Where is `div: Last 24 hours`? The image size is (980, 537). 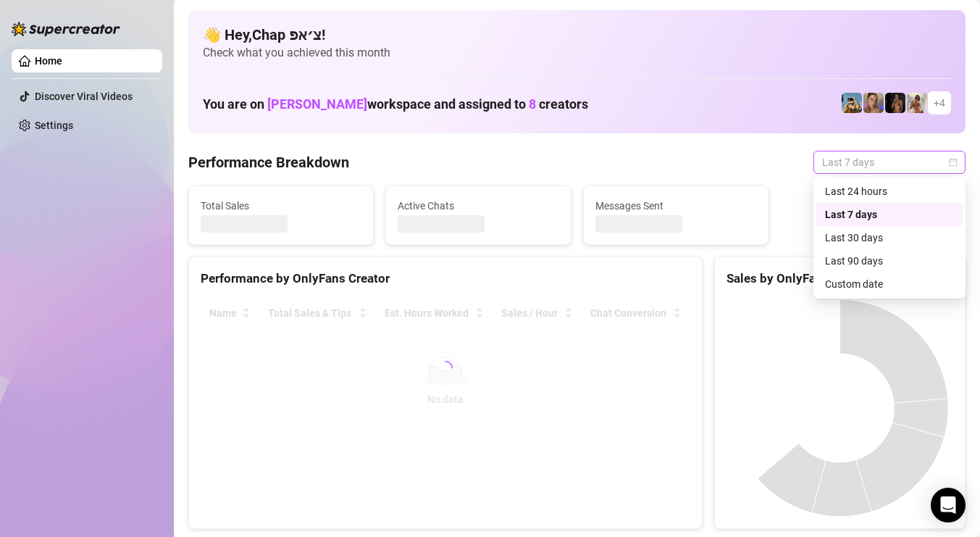 div: Last 24 hours is located at coordinates (890, 191).